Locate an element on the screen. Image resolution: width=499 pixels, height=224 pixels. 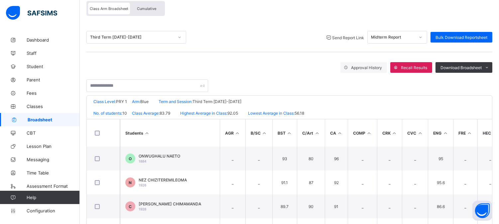
th: COMP is located at coordinates (362, 133).